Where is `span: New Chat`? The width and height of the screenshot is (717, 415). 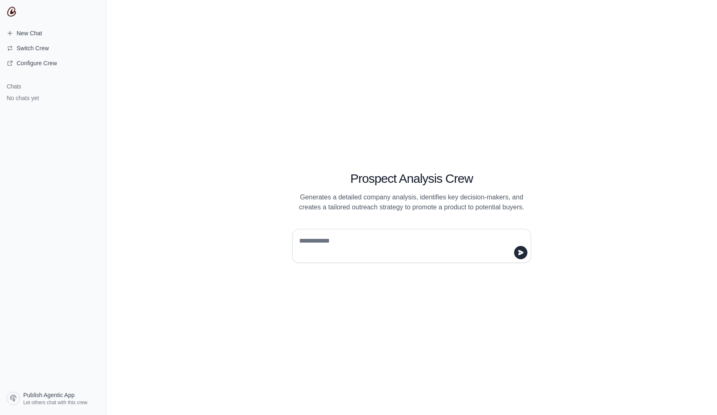 span: New Chat is located at coordinates (29, 33).